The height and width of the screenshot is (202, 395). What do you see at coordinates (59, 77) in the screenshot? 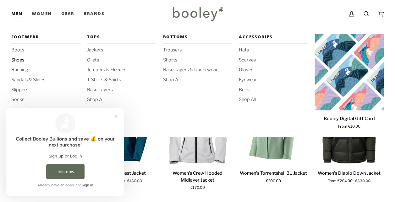
I see `small: Already have an account?` at bounding box center [59, 77].